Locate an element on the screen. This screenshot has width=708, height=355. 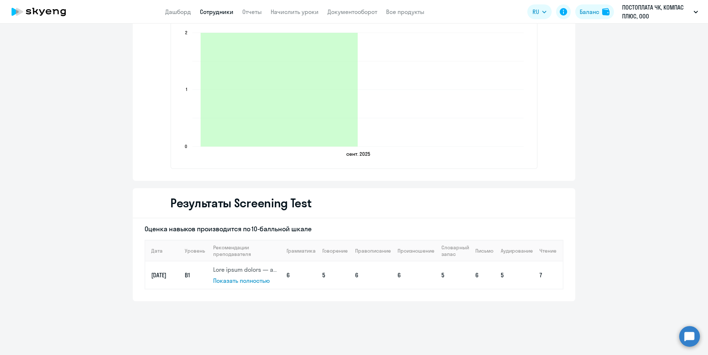
a: Дашборд is located at coordinates (178, 12).